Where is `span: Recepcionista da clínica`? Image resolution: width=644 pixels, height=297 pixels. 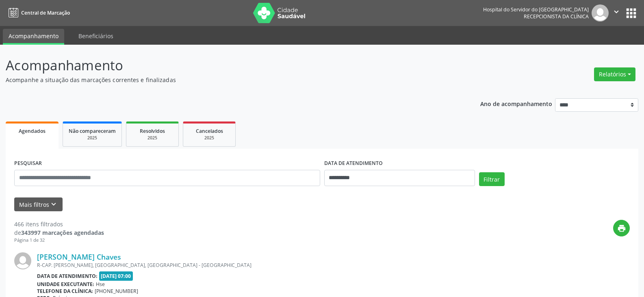 span: Recepcionista da clínica is located at coordinates (556, 16).